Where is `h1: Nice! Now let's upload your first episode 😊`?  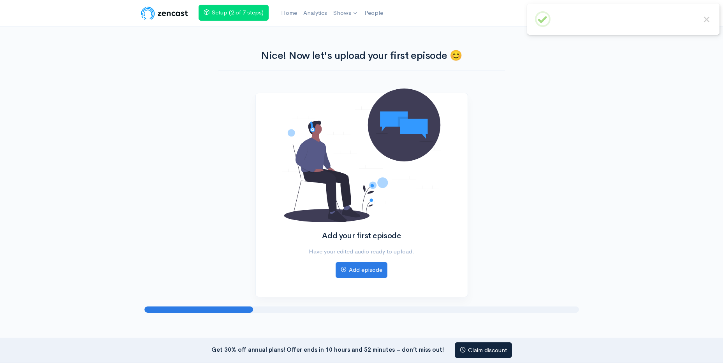 h1: Nice! Now let's upload your first episode 😊 is located at coordinates (362, 56).